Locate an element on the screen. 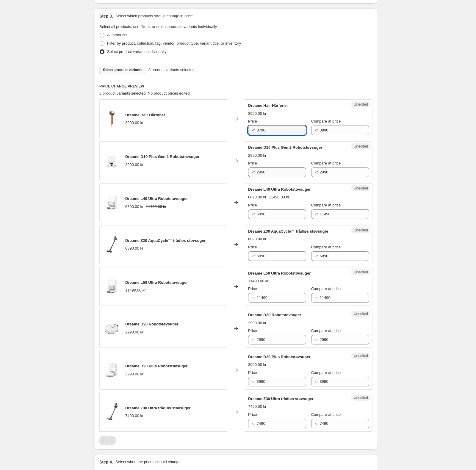 This screenshot has height=470, width=476. h2: Step 4. is located at coordinates (106, 462).